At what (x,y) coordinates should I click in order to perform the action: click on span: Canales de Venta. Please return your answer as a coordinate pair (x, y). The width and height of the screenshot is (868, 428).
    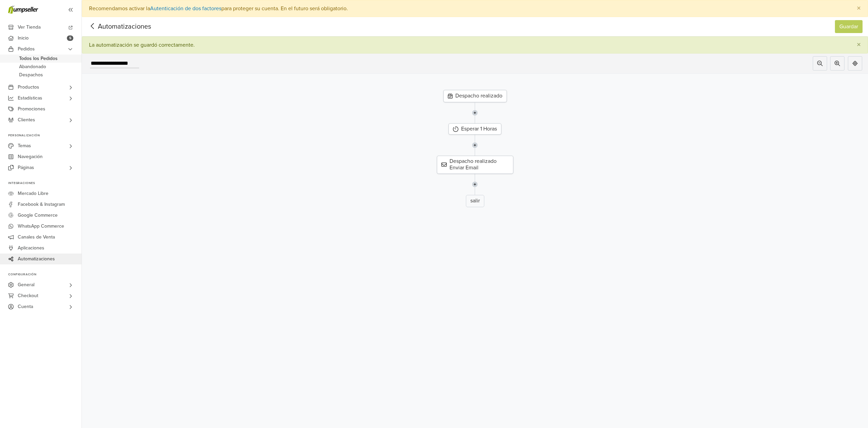
    Looking at the image, I should click on (36, 237).